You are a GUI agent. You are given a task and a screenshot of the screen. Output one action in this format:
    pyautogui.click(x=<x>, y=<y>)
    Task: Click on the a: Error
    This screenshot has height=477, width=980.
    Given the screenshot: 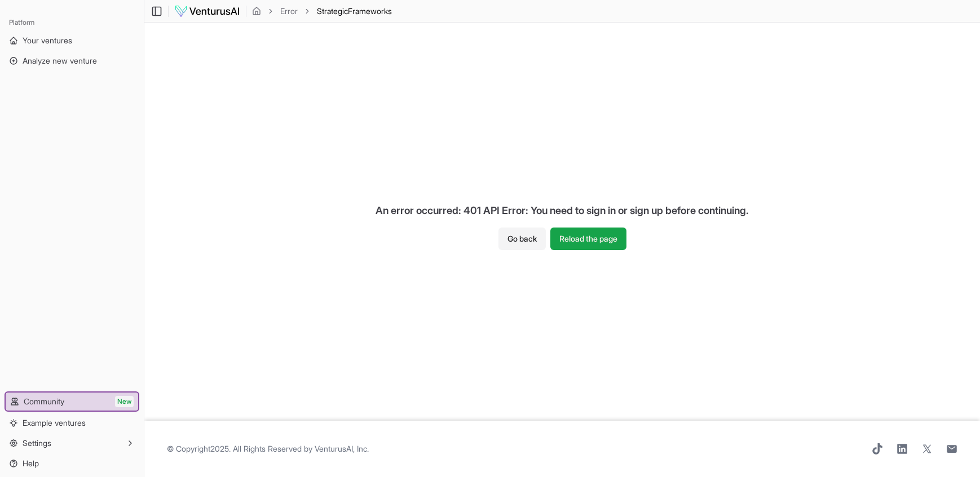 What is the action you would take?
    pyautogui.click(x=288, y=11)
    